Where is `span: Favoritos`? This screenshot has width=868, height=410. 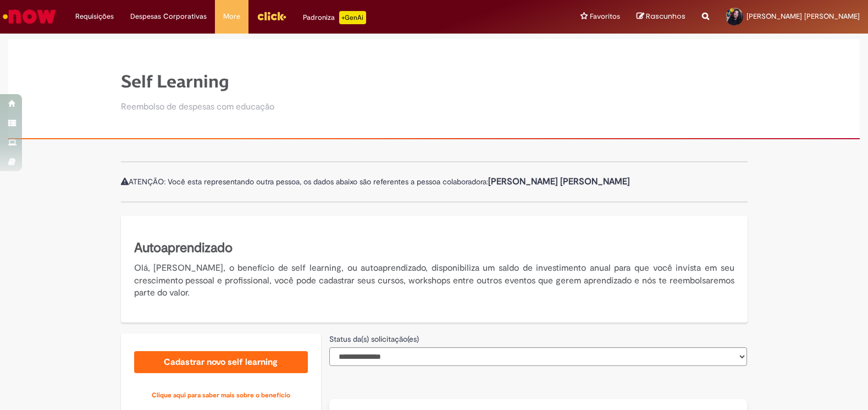
span: Favoritos is located at coordinates (605, 17).